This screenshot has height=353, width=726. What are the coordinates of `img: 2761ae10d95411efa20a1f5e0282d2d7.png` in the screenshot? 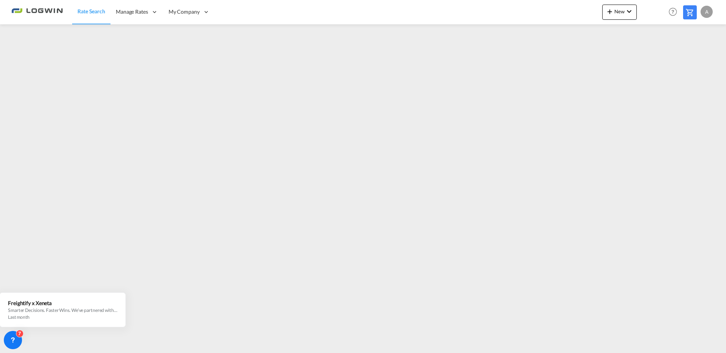 It's located at (37, 12).